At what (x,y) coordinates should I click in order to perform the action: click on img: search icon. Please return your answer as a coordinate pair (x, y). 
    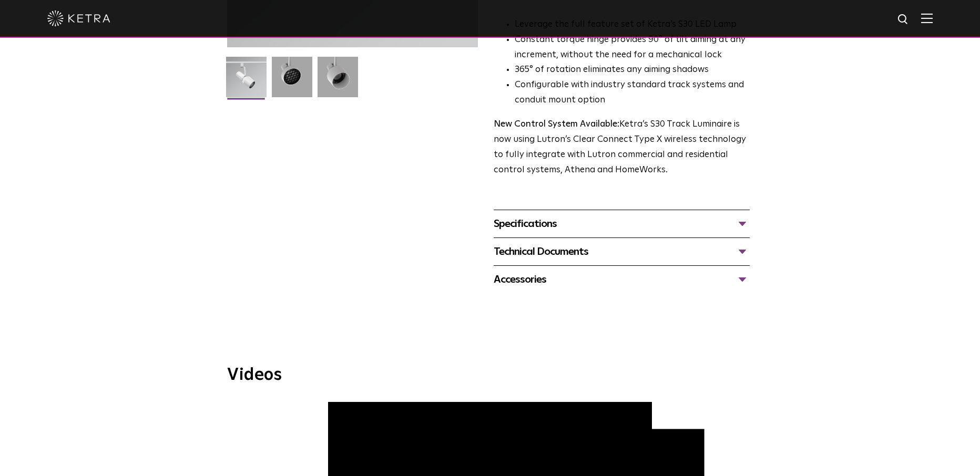
    Looking at the image, I should click on (904, 20).